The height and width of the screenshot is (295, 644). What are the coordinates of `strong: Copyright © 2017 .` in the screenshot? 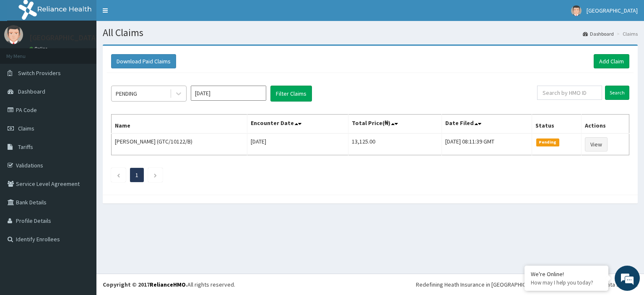 It's located at (145, 284).